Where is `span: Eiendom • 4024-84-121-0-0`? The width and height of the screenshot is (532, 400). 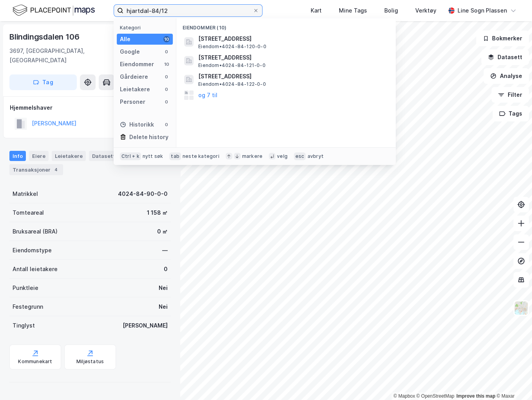 span: Eiendom • 4024-84-121-0-0 is located at coordinates (232, 65).